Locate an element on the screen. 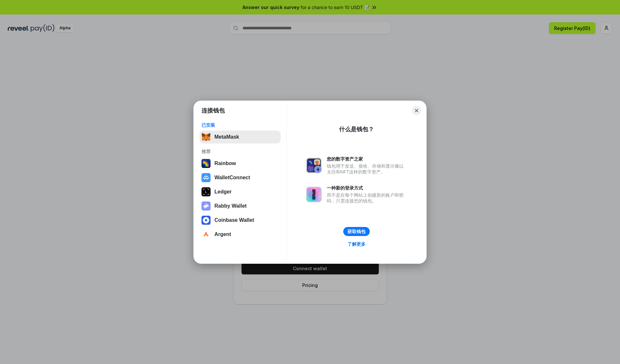  div: Ledger is located at coordinates (223, 192).